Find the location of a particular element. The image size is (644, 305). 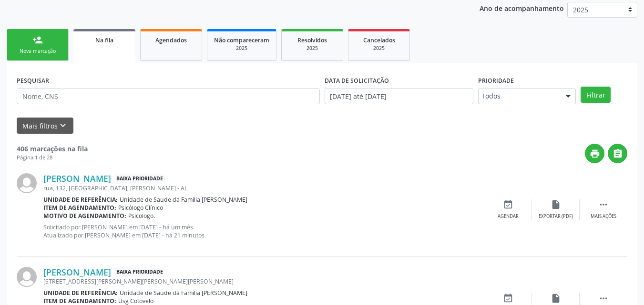

b: Motivo de agendamento: is located at coordinates (85, 215).